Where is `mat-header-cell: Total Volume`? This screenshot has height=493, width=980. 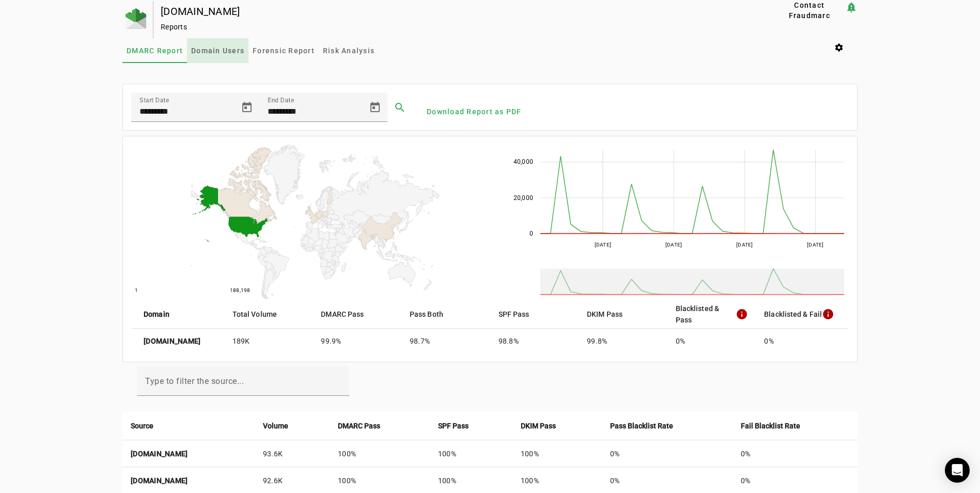
mat-header-cell: Total Volume is located at coordinates (268, 314).